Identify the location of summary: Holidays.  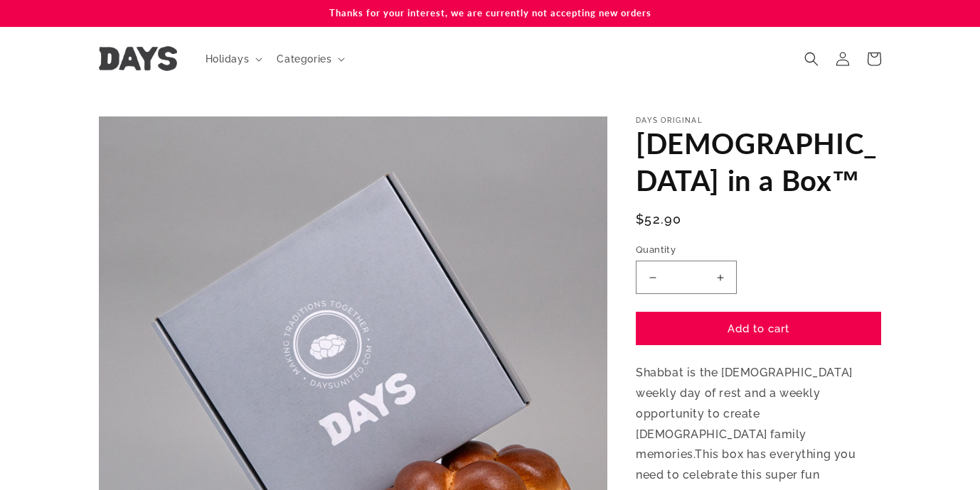
(232, 59).